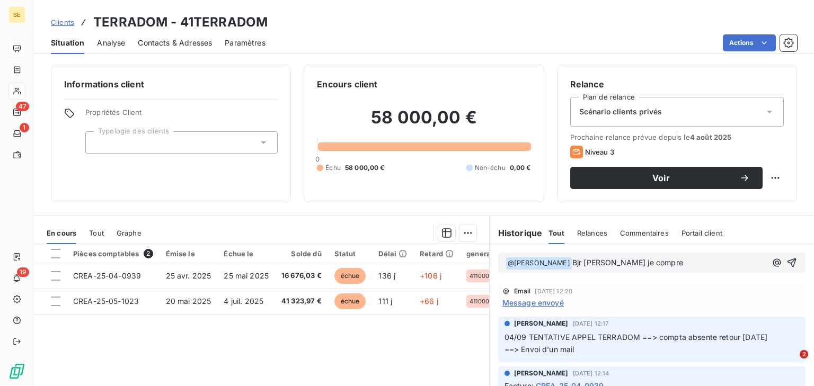 The height and width of the screenshot is (386, 814). What do you see at coordinates (67, 43) in the screenshot?
I see `span: Situation` at bounding box center [67, 43].